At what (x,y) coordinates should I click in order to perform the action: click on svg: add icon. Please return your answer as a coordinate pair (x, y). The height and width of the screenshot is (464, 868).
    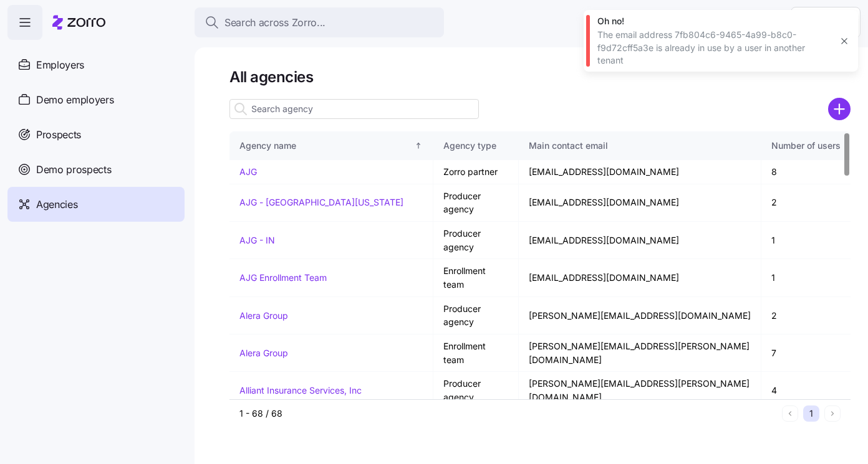
    Looking at the image, I should click on (839, 109).